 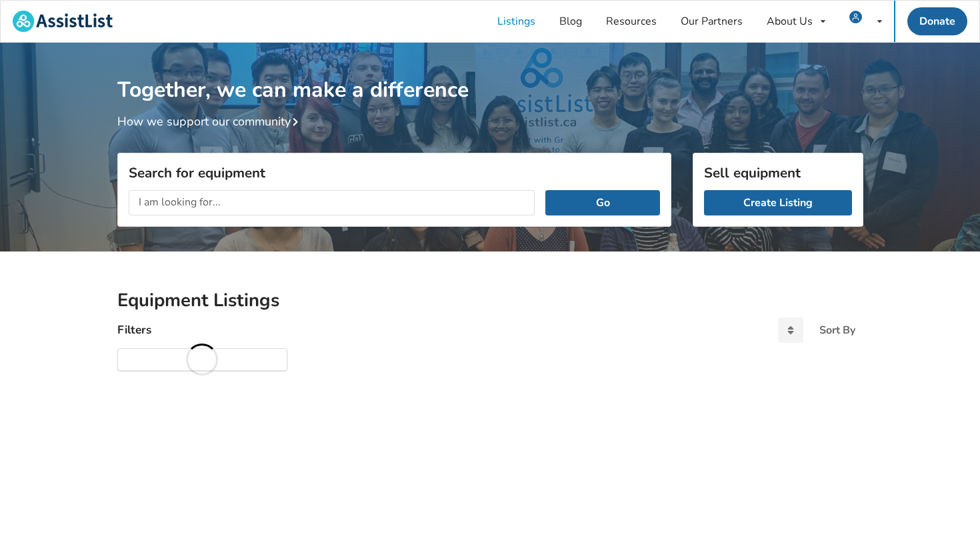 I want to click on input: I am looking for..., so click(x=332, y=203).